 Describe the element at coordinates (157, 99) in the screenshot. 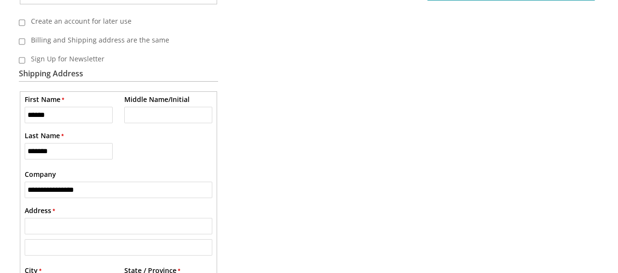

I see `label: Middle Name/Initial` at that location.